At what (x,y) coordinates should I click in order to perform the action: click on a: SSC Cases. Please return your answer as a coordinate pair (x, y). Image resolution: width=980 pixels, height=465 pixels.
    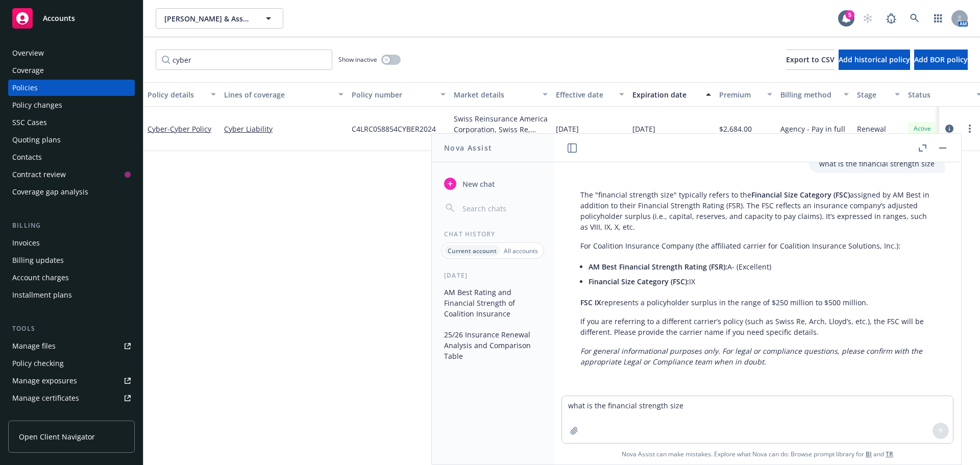
    Looking at the image, I should click on (72, 122).